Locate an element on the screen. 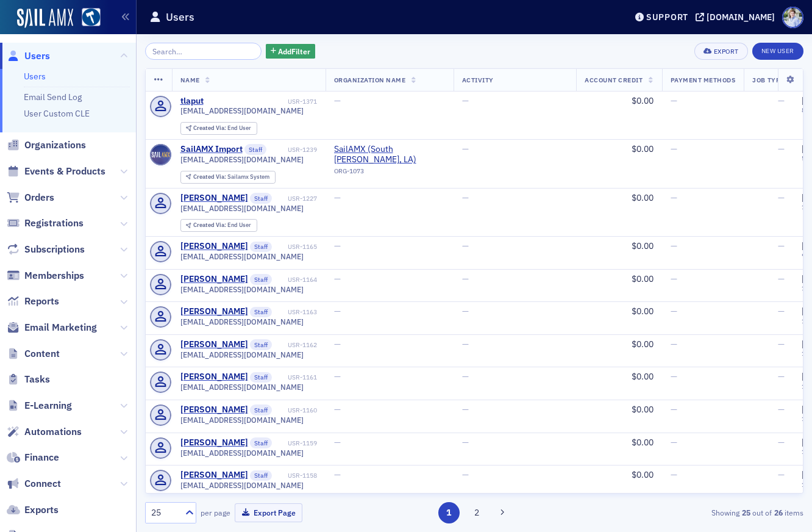 The image size is (812, 532). span: Add Filter is located at coordinates (294, 51).